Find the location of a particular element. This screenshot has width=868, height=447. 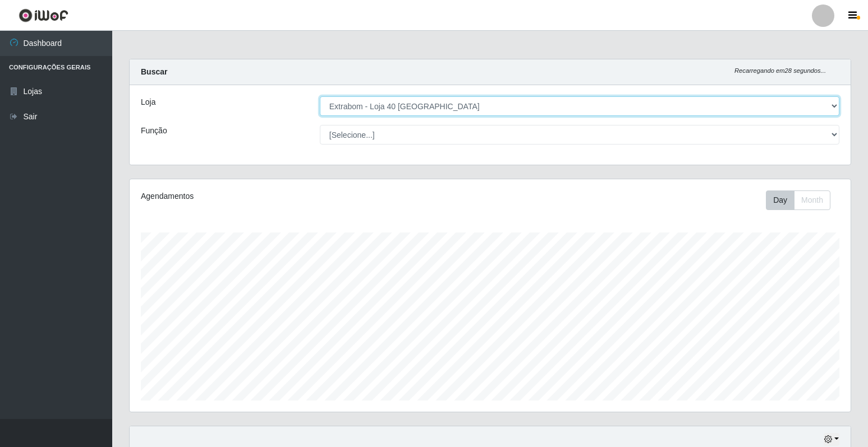

div: First group is located at coordinates (798, 200).